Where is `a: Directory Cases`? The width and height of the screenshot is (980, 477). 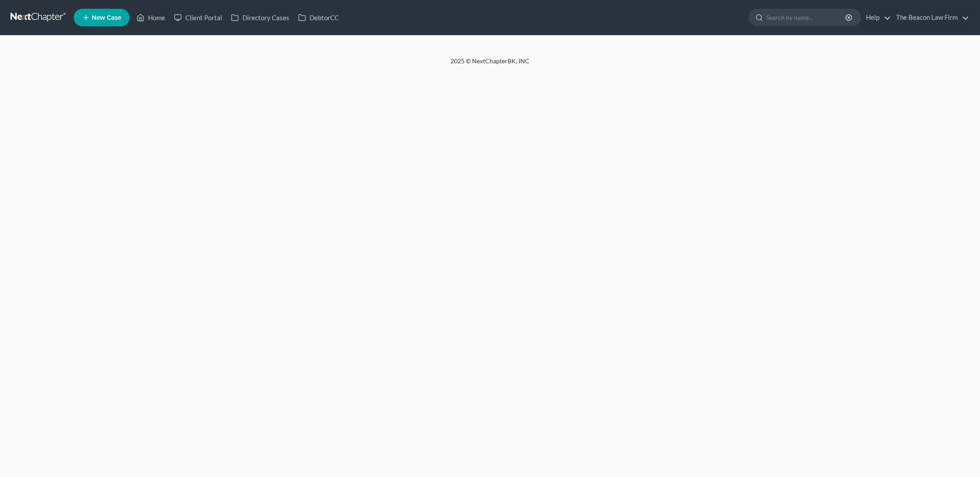 a: Directory Cases is located at coordinates (260, 17).